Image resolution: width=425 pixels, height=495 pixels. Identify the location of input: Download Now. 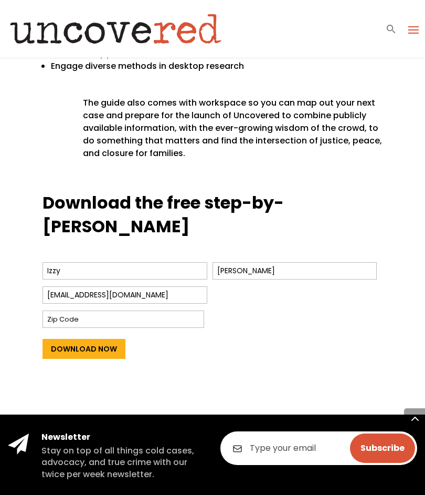
(84, 349).